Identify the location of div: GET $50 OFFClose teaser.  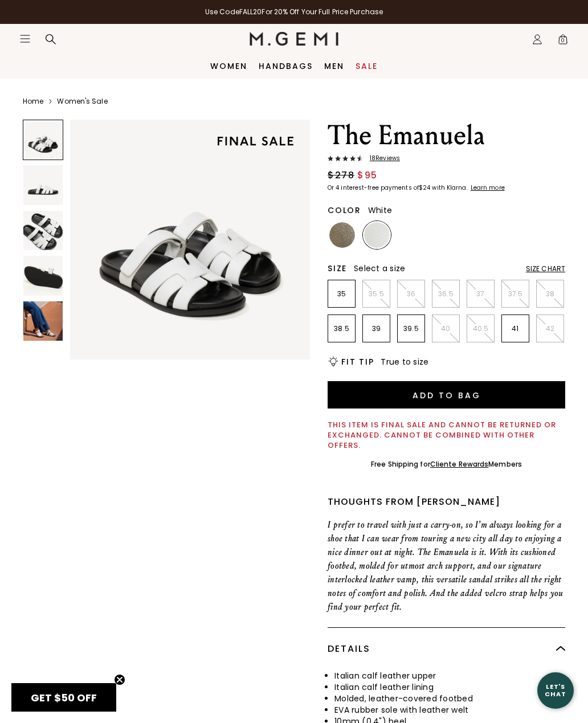
(64, 698).